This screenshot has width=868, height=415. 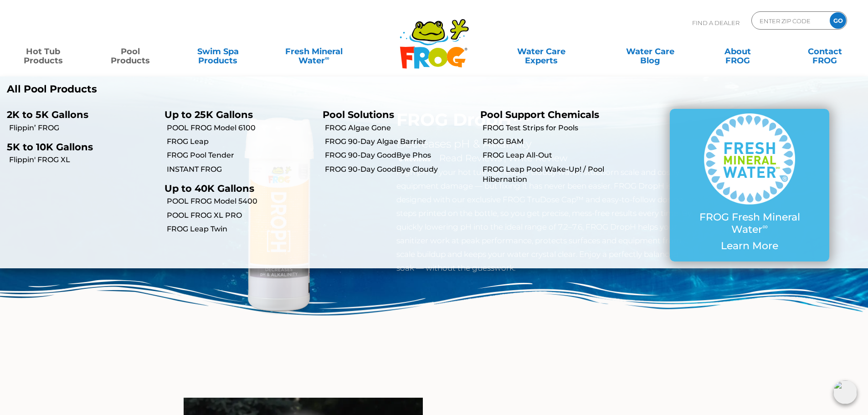 I want to click on p: Up to 25K Gallons, so click(x=237, y=114).